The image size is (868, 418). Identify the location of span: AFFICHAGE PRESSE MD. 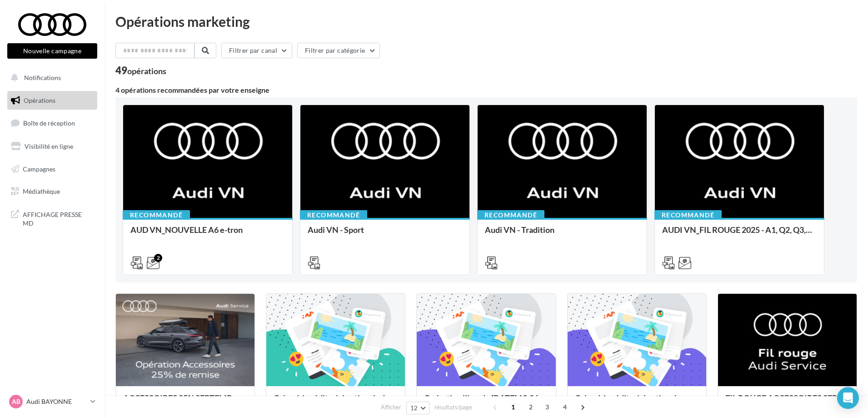
(58, 218).